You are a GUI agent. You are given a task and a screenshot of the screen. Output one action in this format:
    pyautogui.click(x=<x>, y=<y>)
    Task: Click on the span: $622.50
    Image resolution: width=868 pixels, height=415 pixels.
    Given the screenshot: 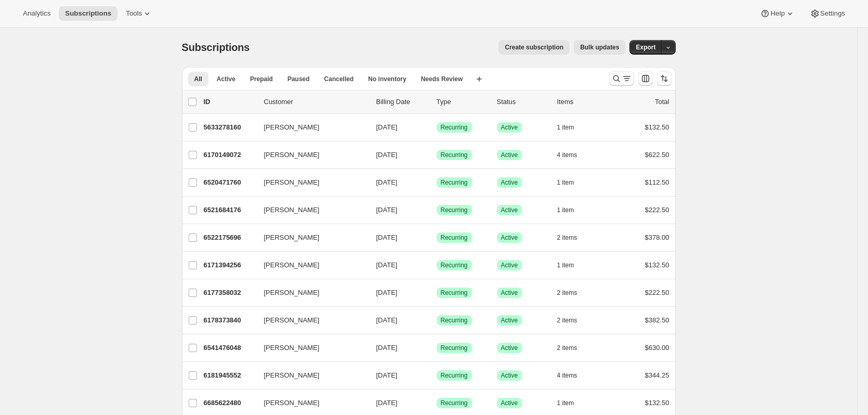 What is the action you would take?
    pyautogui.click(x=657, y=154)
    